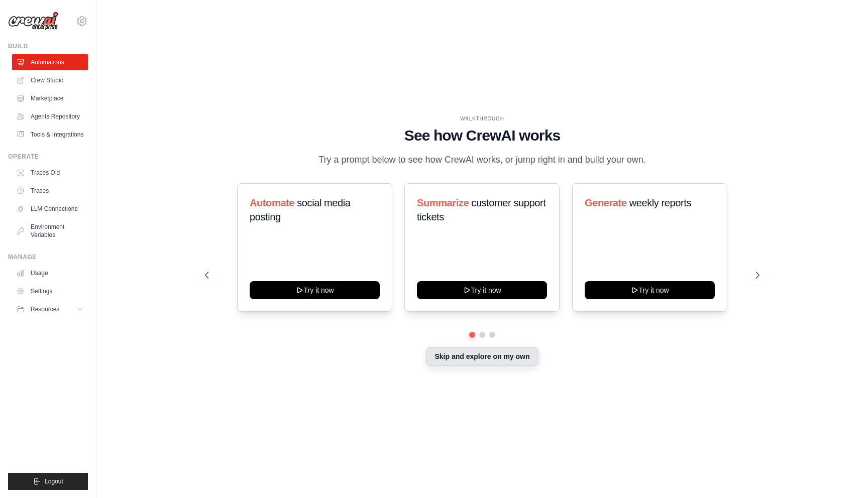 The width and height of the screenshot is (868, 498). I want to click on span: Generate, so click(606, 203).